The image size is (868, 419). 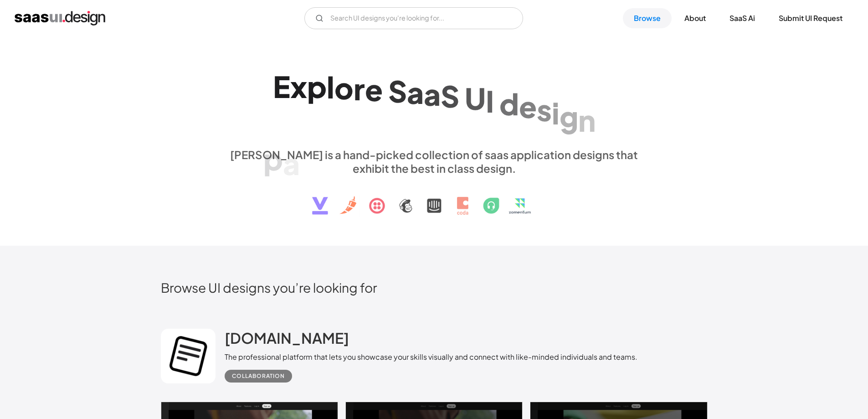 I want to click on div: E, so click(x=282, y=86).